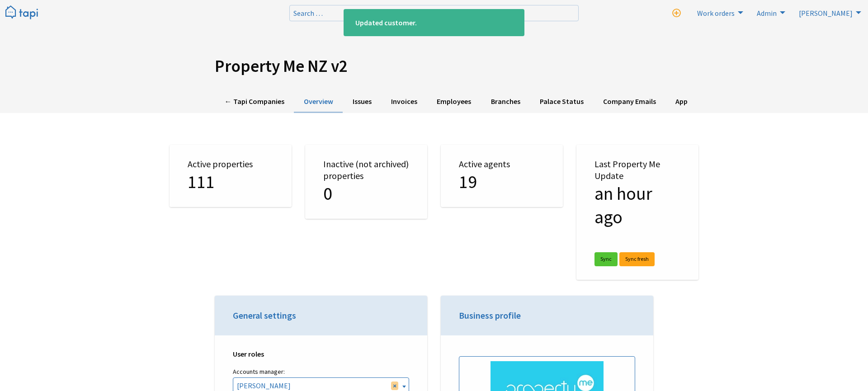 The height and width of the screenshot is (391, 868). What do you see at coordinates (395, 386) in the screenshot?
I see `span: Remove all items` at bounding box center [395, 386].